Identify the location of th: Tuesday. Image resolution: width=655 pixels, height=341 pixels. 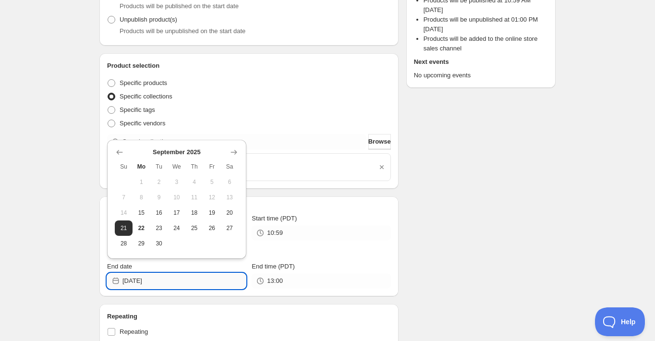
(159, 167).